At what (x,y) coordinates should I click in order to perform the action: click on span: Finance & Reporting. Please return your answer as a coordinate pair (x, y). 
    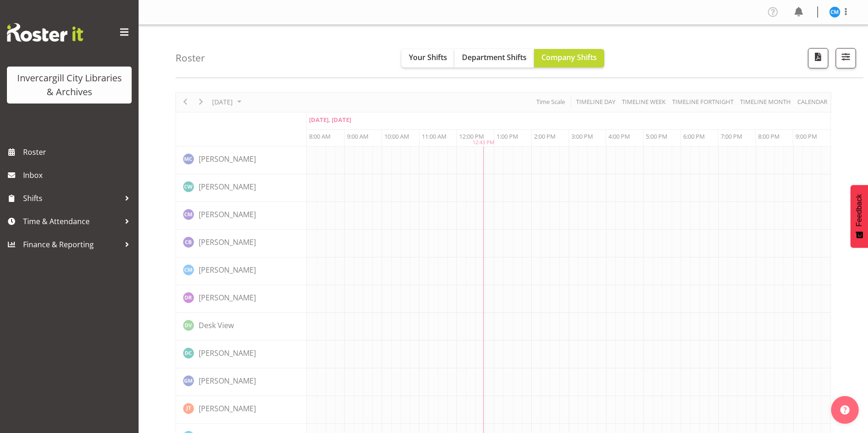
    Looking at the image, I should click on (72, 244).